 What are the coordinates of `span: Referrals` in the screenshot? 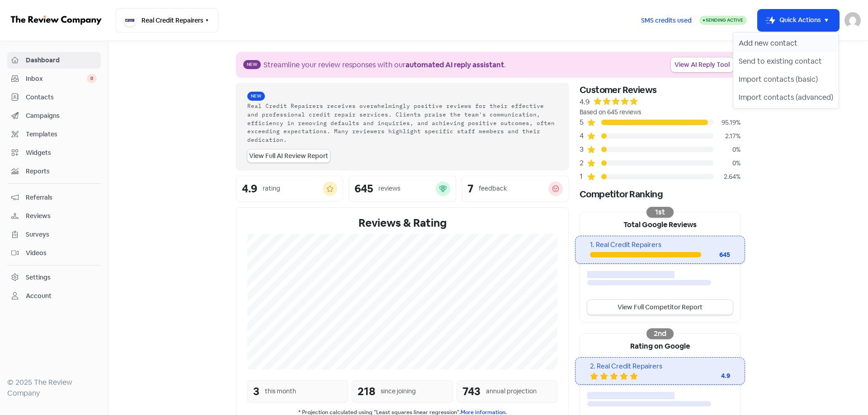 It's located at (61, 198).